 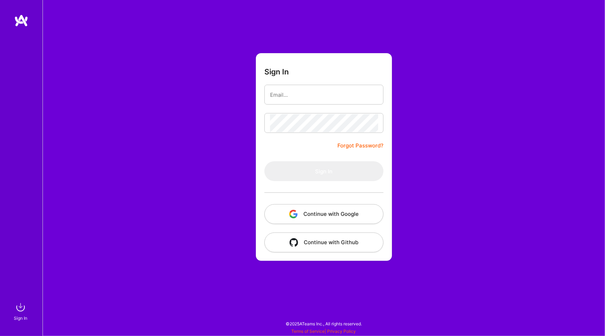 What do you see at coordinates (324, 214) in the screenshot?
I see `button: Continue with Google` at bounding box center [324, 214].